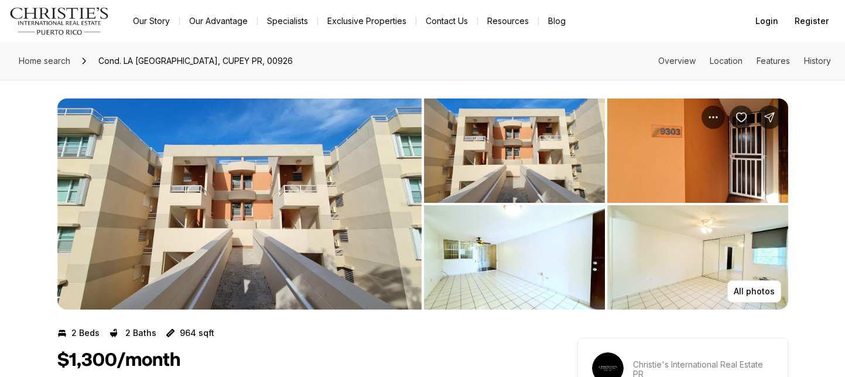  I want to click on a: Specialists, so click(288, 21).